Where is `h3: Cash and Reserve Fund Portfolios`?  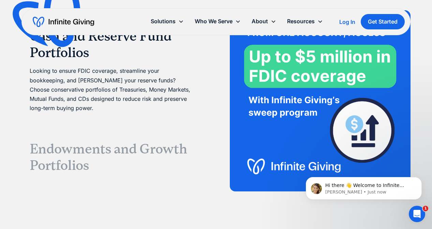 h3: Cash and Reserve Fund Portfolios is located at coordinates (112, 44).